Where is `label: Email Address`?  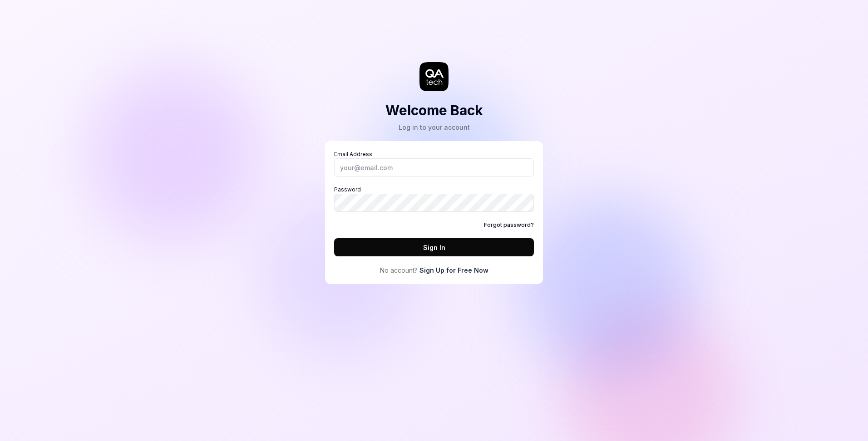
label: Email Address is located at coordinates (434, 163).